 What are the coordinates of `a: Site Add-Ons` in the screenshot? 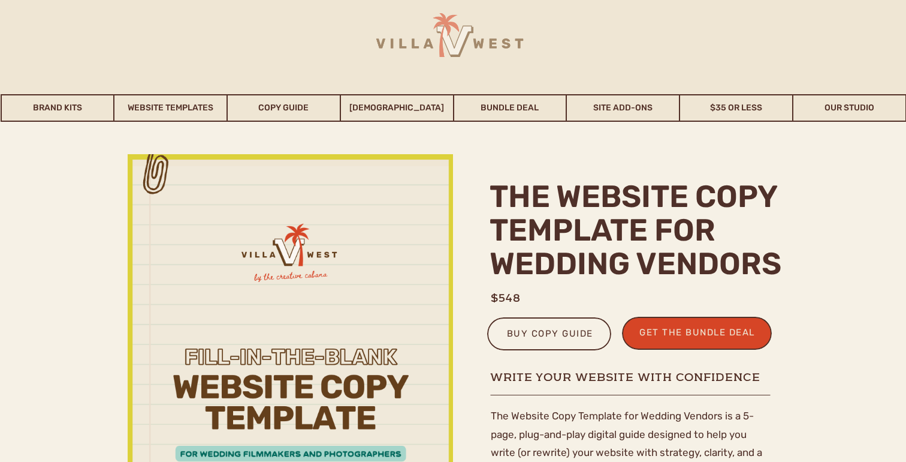 It's located at (623, 108).